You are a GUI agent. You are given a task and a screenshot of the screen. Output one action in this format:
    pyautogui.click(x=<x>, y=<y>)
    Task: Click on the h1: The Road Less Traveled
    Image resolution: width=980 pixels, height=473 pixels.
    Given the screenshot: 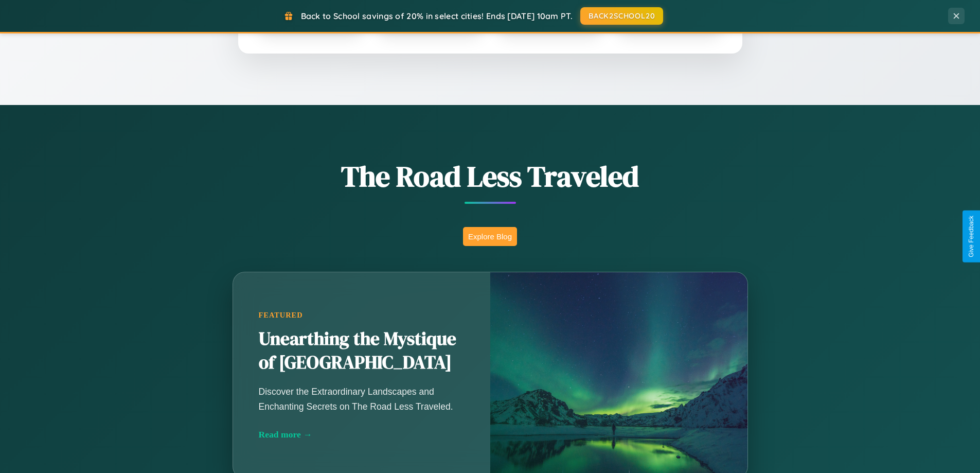 What is the action you would take?
    pyautogui.click(x=490, y=176)
    